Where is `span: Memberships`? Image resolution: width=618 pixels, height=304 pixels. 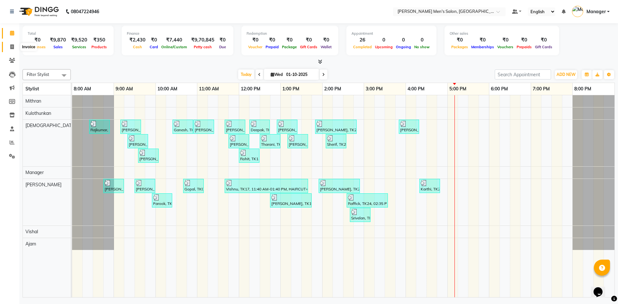 span: Memberships is located at coordinates (482, 47).